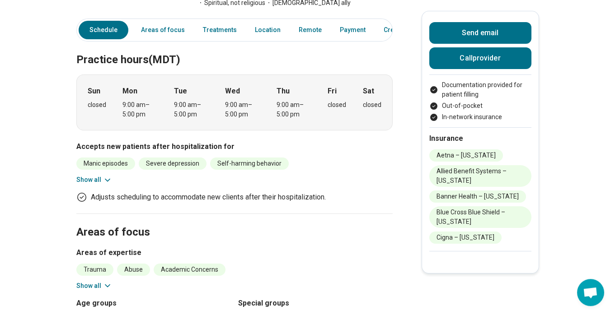  Describe the element at coordinates (189, 270) in the screenshot. I see `li: Academic Concerns` at that location.